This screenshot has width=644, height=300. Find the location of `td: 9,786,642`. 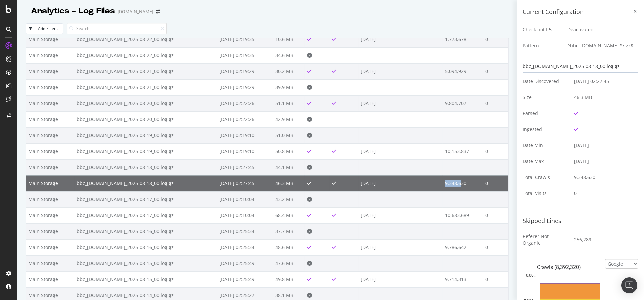

td: 9,786,642 is located at coordinates (463, 247).